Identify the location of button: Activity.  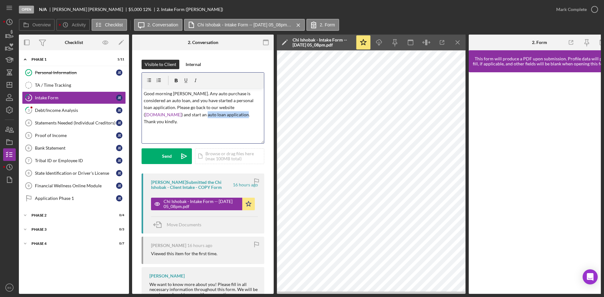
(73, 25).